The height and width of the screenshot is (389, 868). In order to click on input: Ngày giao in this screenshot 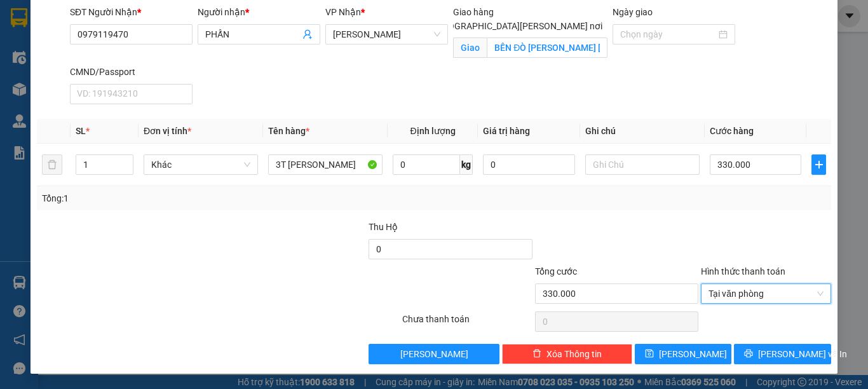, I will do `click(668, 34)`.